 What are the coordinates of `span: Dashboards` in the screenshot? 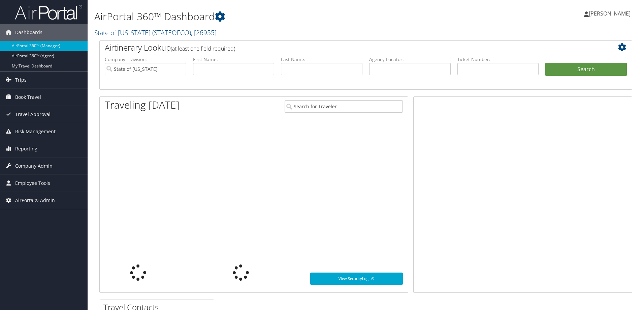 It's located at (29, 32).